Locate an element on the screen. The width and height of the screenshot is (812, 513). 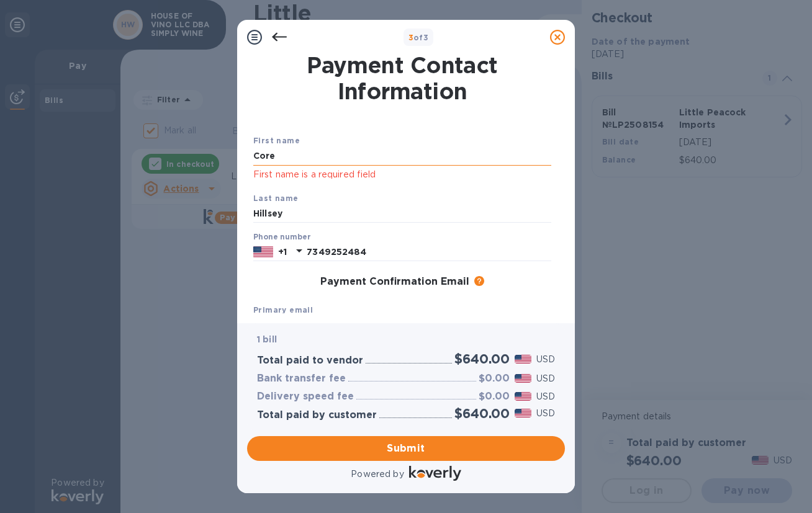
p: Powered by is located at coordinates (376, 474).